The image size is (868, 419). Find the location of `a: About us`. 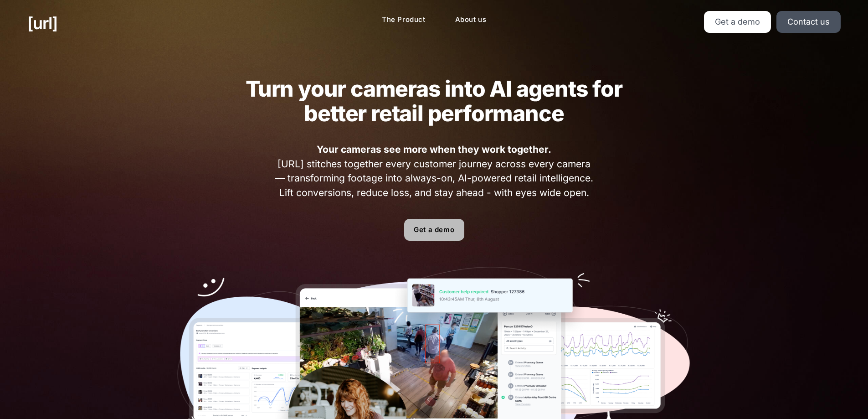

a: About us is located at coordinates (471, 19).